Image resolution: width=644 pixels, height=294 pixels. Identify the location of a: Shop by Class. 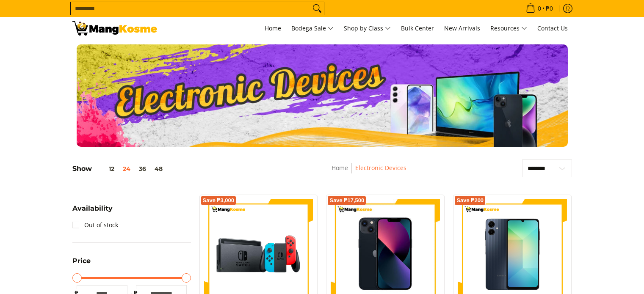
(367, 28).